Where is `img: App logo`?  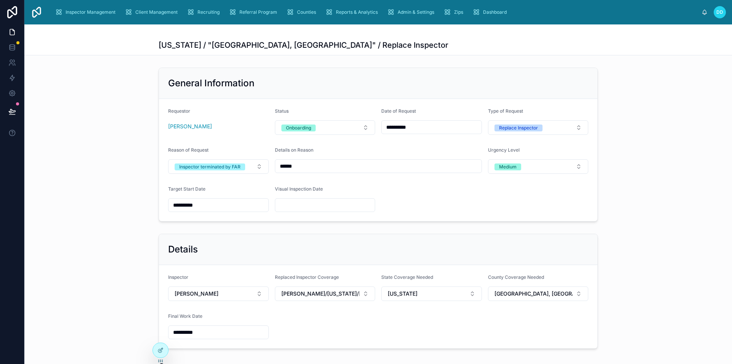 img: App logo is located at coordinates (37, 12).